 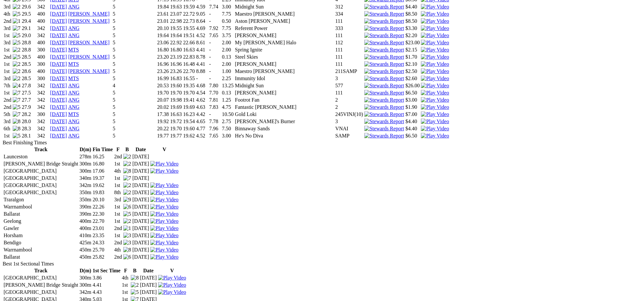 What do you see at coordinates (413, 64) in the screenshot?
I see `td: $2.10` at bounding box center [413, 64].